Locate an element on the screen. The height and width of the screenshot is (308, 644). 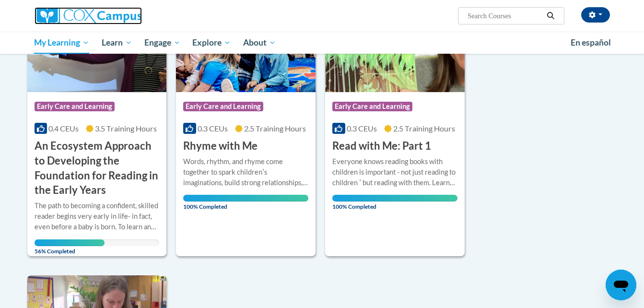
a: My Learning is located at coordinates (62, 42).